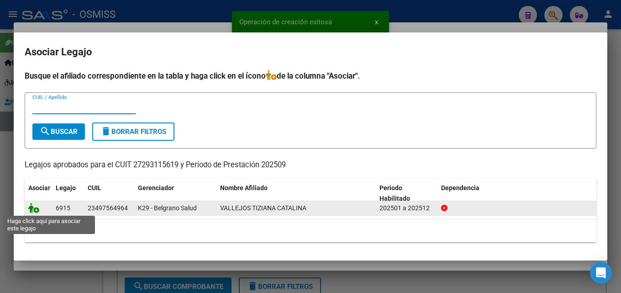  Describe the element at coordinates (395, 193) in the screenshot. I see `span: Periodo Habilitado` at that location.